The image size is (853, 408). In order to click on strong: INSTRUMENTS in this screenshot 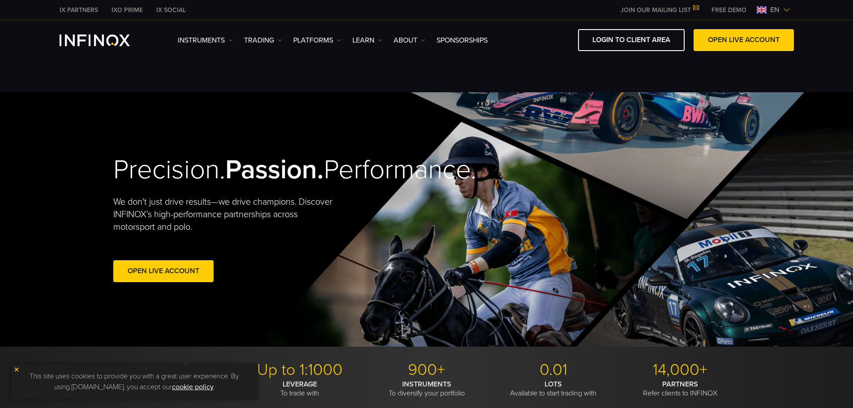, I will do `click(427, 384)`.